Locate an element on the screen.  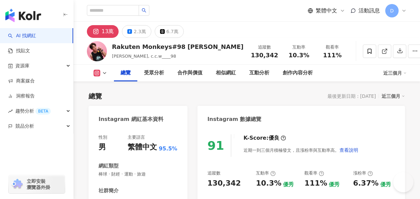
a: 找貼文 is located at coordinates (19, 51).